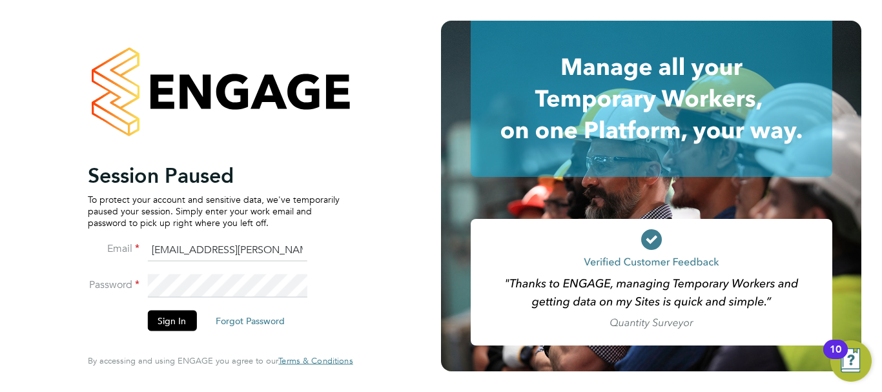 This screenshot has width=882, height=392. I want to click on p: To protect your account and sensitive data, we've temporarily paused your session. Simply enter y..., so click(214, 210).